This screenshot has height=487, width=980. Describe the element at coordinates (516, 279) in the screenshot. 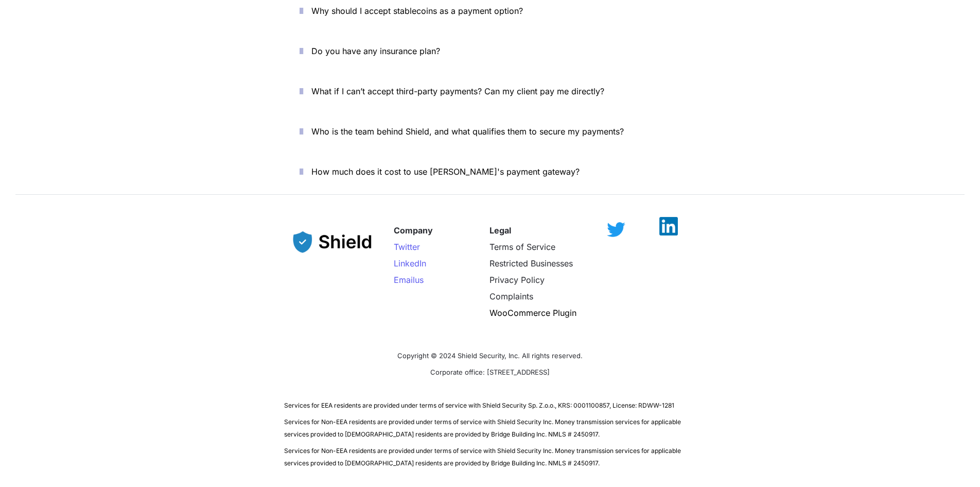

I see `span: Privacy Policy` at that location.